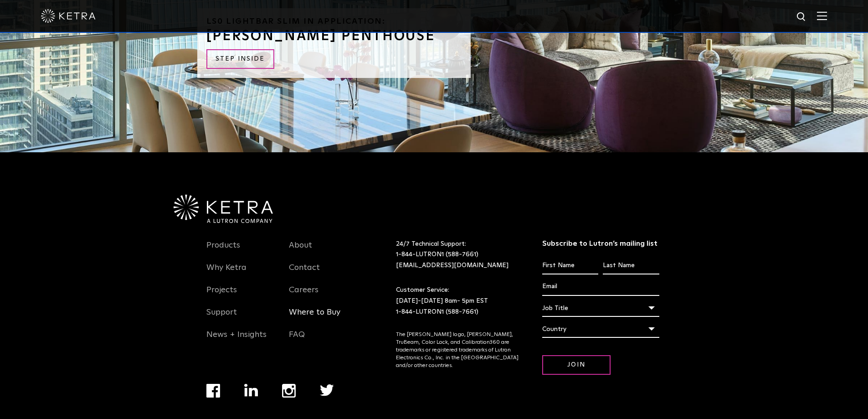  What do you see at coordinates (251, 390) in the screenshot?
I see `img: linkedin` at bounding box center [251, 390].